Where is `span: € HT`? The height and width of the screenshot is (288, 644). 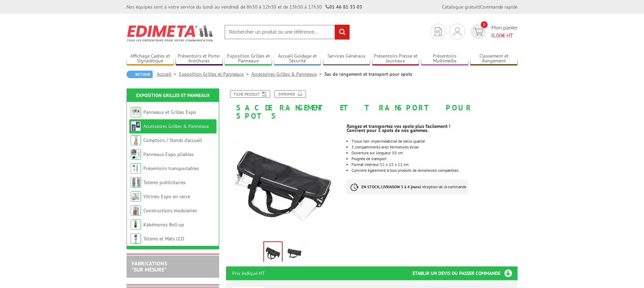 span: € HT is located at coordinates (504, 35).